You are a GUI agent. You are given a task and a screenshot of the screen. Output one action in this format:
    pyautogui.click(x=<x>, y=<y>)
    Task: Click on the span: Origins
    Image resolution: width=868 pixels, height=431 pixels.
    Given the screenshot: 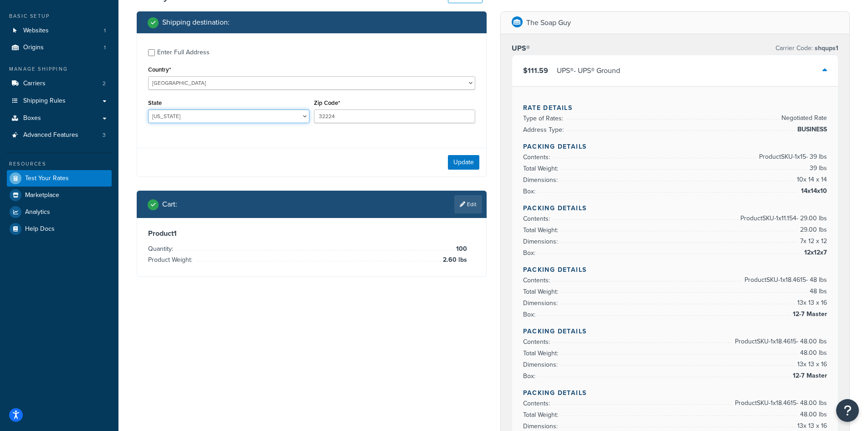 What is the action you would take?
    pyautogui.click(x=34, y=48)
    